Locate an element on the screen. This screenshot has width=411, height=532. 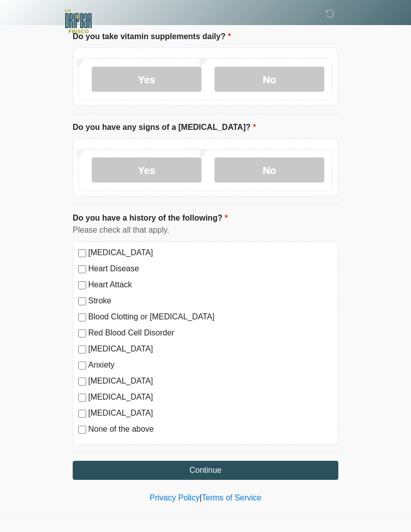
label: None of the above is located at coordinates (211, 430).